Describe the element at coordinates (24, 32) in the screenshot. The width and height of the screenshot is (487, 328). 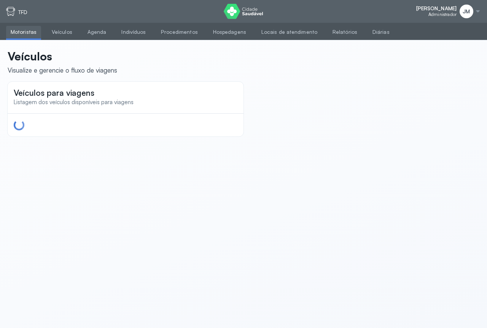
I see `a: Motoristas` at that location.